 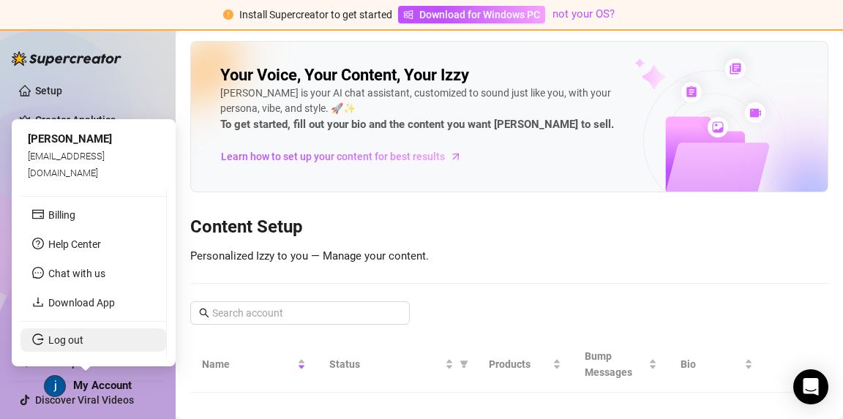 I want to click on li: Billing, so click(x=93, y=215).